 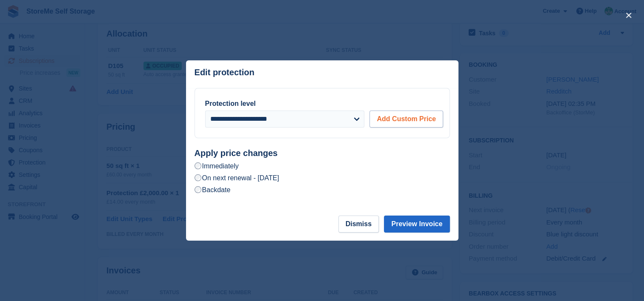 What do you see at coordinates (216, 166) in the screenshot?
I see `label: Immediately` at bounding box center [216, 166].